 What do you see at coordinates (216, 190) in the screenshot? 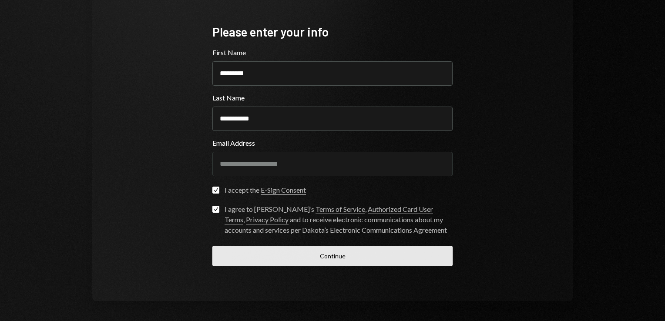
I see `button: I accept the E-Sign Consent` at bounding box center [216, 190].